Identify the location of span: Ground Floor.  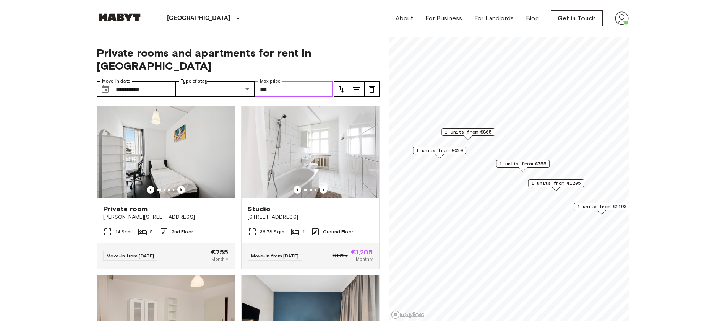
(338, 232).